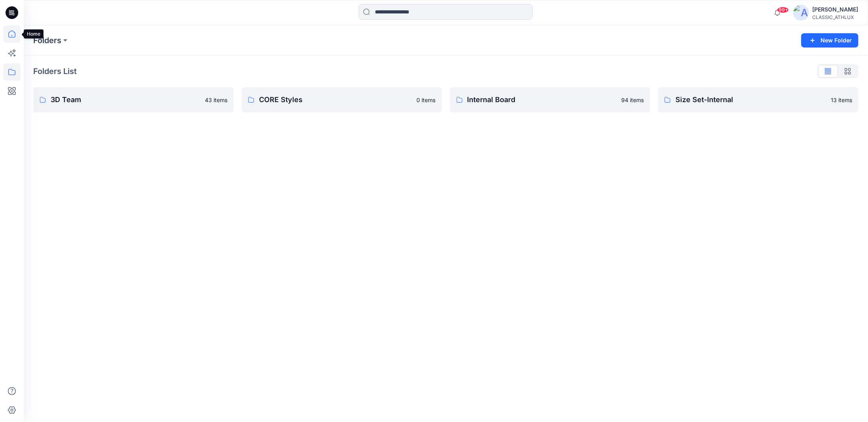 This screenshot has height=422, width=868. What do you see at coordinates (801, 13) in the screenshot?
I see `img: avatar` at bounding box center [801, 13].